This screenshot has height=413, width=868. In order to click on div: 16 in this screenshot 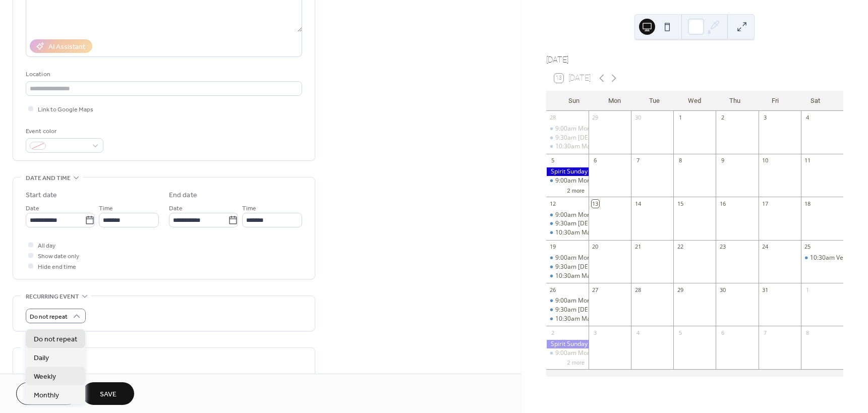, I will do `click(722, 203)`.